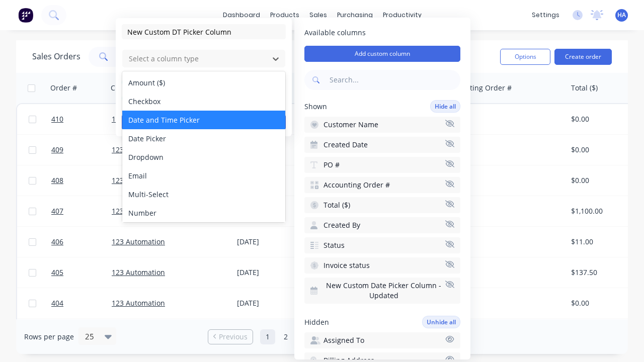 The image size is (644, 362). I want to click on div: Date Picker, so click(204, 138).